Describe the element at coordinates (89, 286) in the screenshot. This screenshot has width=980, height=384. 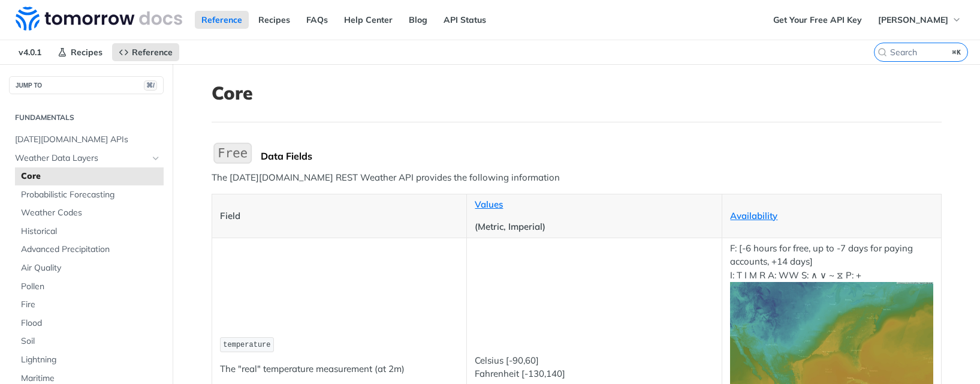
I see `a: Pollen` at that location.